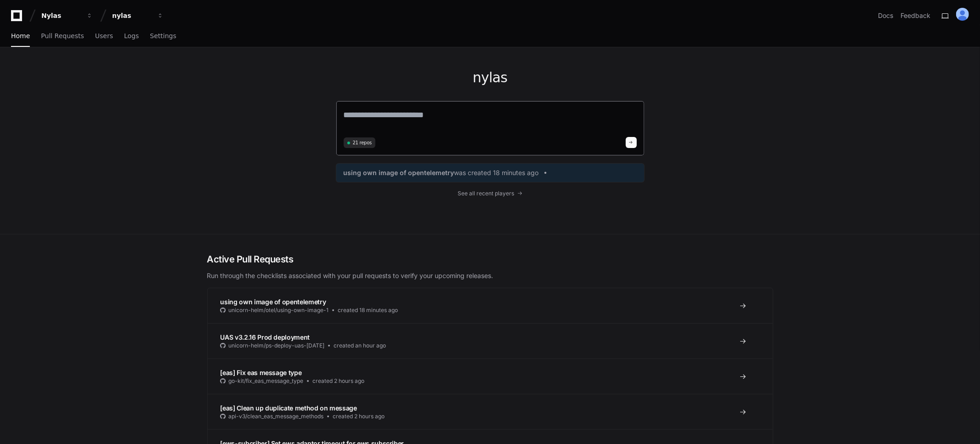 The height and width of the screenshot is (444, 980). I want to click on span: Users, so click(104, 36).